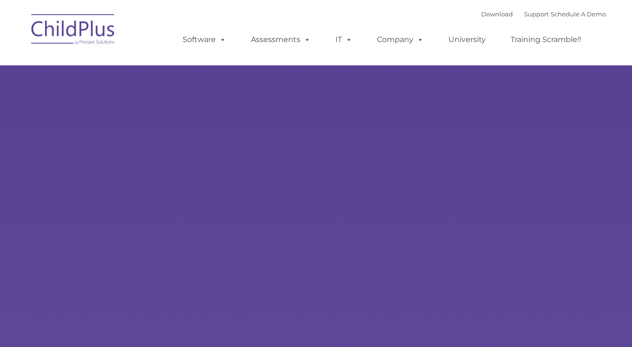  Describe the element at coordinates (546, 40) in the screenshot. I see `a: Training Scramble!!` at that location.